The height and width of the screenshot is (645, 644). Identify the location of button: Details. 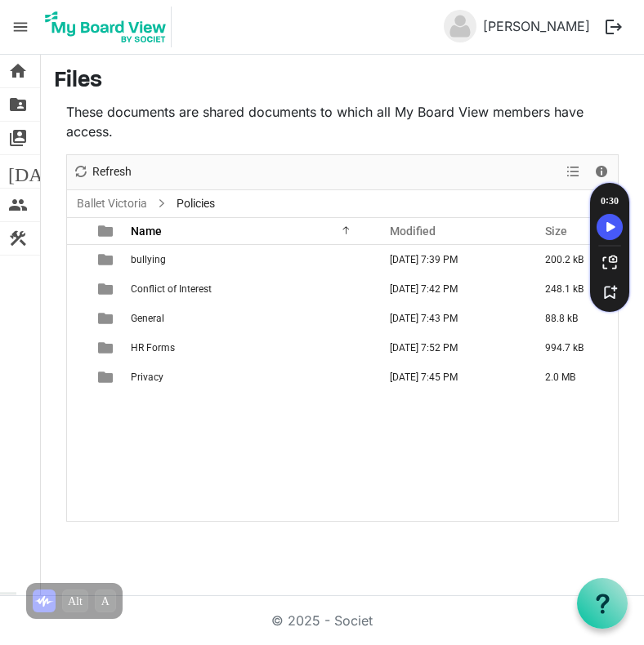
(601, 171).